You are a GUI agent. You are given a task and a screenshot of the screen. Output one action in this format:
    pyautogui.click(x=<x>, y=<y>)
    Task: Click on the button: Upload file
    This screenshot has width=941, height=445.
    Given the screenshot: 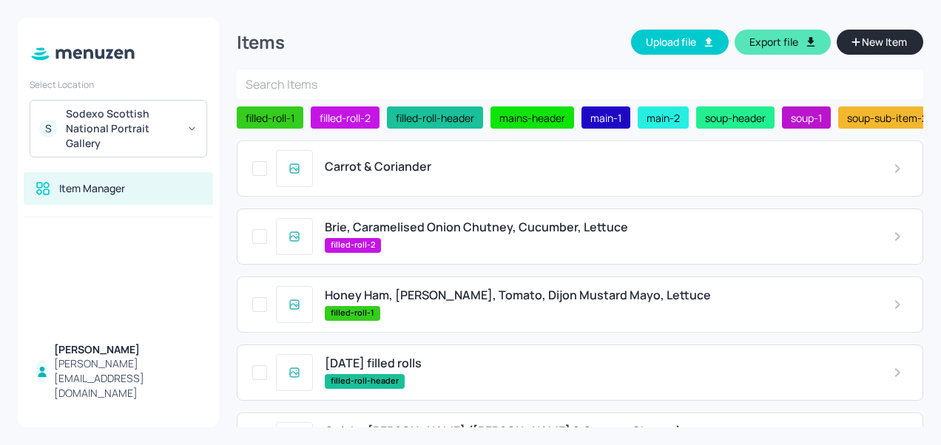 What is the action you would take?
    pyautogui.click(x=680, y=42)
    